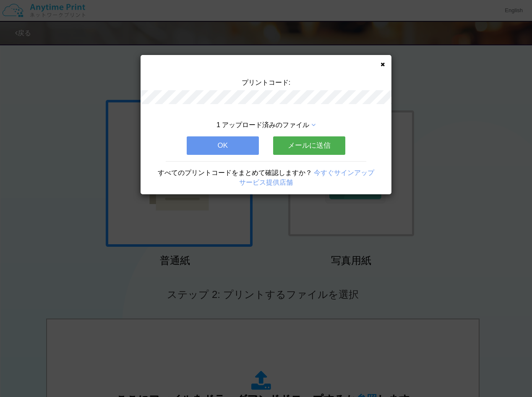  What do you see at coordinates (235, 173) in the screenshot?
I see `span: すべてのプリントコードをまとめて確認しますか？` at bounding box center [235, 173].